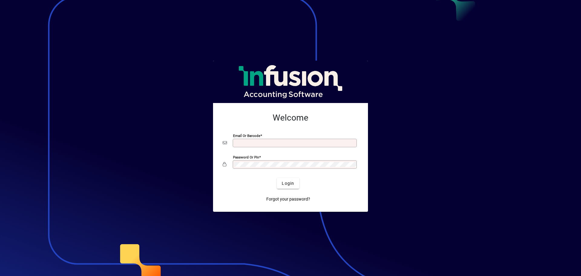  I want to click on mat-label: Email or Barcode, so click(247, 136).